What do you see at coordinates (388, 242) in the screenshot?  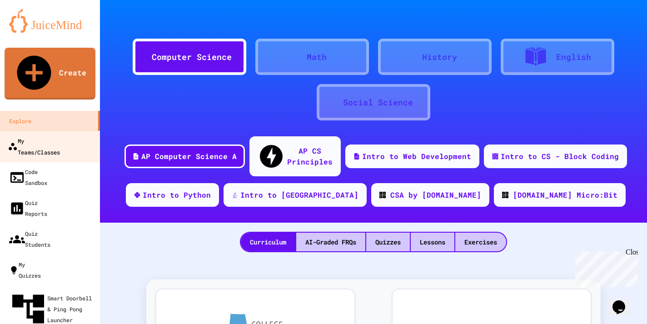 I see `div: Quizzes` at bounding box center [388, 242].